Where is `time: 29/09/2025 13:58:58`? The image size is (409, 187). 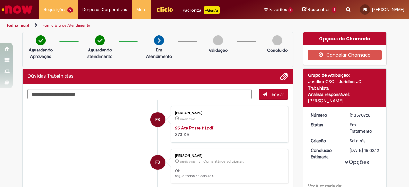
time: 29/09/2025 13:58:58 is located at coordinates (188, 162).